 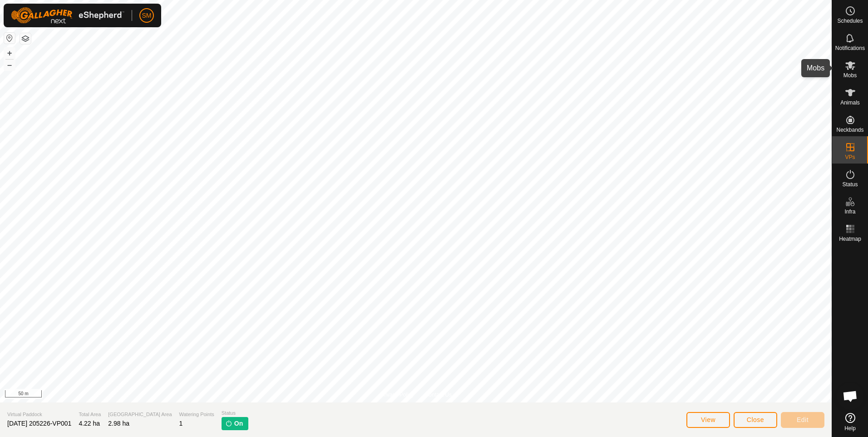 I want to click on div: Open chat, so click(x=850, y=396).